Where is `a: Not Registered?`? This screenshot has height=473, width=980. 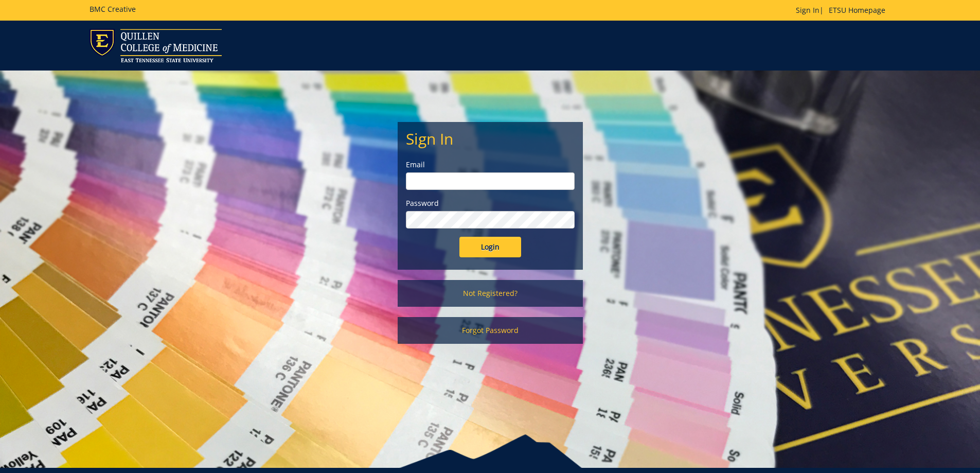
a: Not Registered? is located at coordinates (490, 293).